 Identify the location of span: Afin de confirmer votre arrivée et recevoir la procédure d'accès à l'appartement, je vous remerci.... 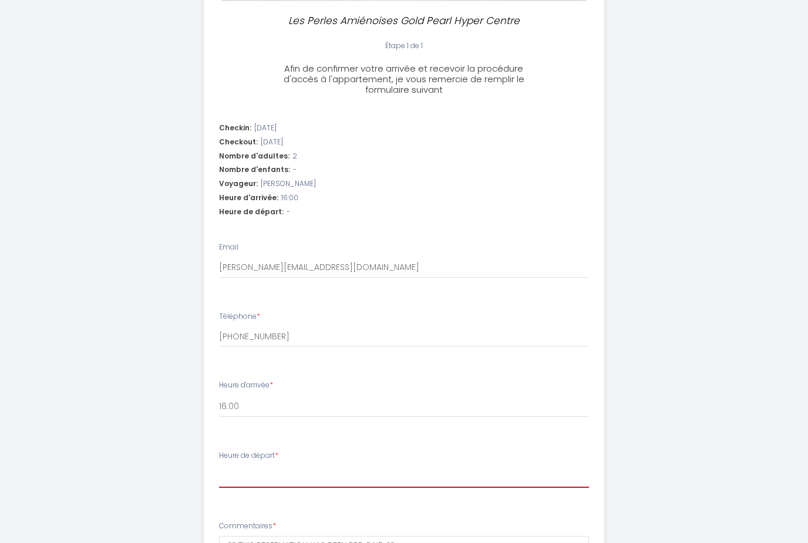
(404, 79).